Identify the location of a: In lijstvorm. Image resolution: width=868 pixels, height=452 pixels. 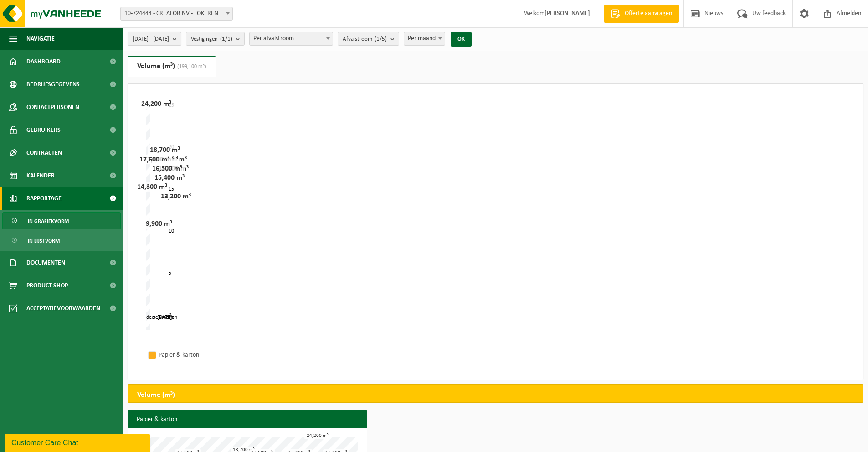
(61, 240).